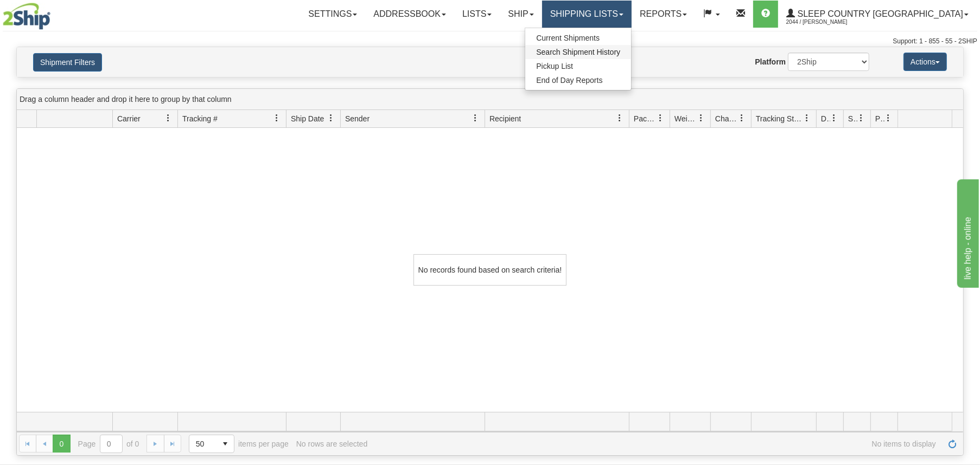 This screenshot has width=980, height=465. Describe the element at coordinates (663, 14) in the screenshot. I see `a: Reports` at that location.